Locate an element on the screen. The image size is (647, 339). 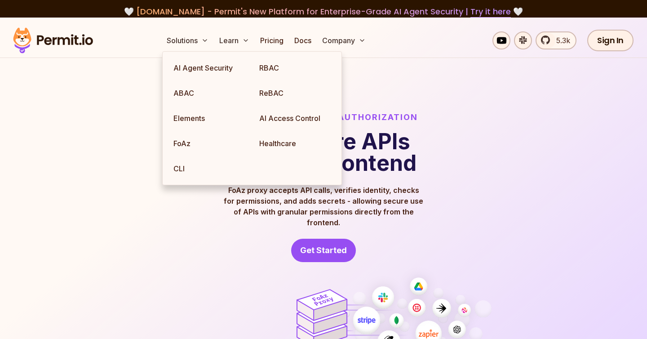
a: Get Started is located at coordinates (323, 250).